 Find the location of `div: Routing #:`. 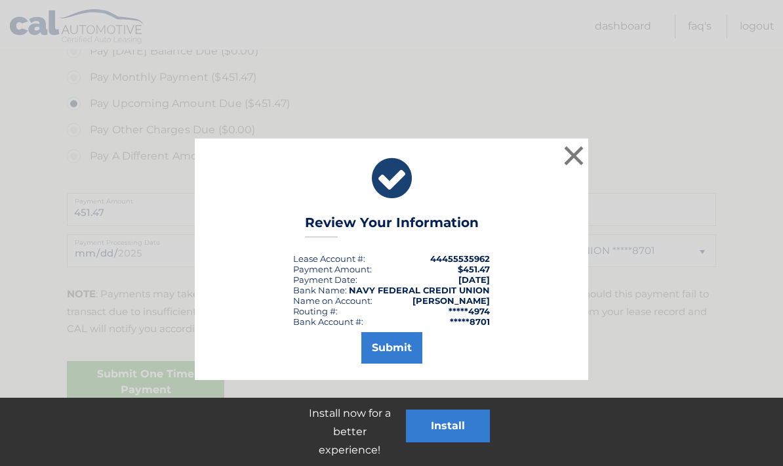

div: Routing #: is located at coordinates (315, 311).